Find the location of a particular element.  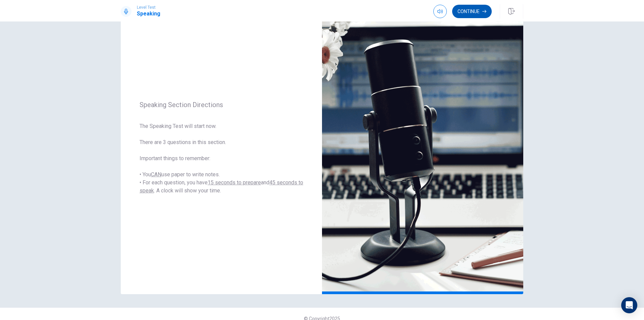

img: speaking intro is located at coordinates (423, 147).